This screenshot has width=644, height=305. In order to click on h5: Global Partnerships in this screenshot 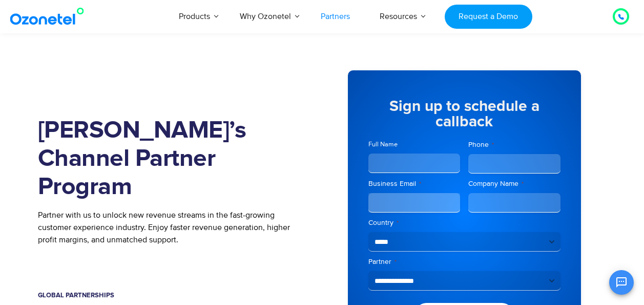, I will do `click(172, 295)`.